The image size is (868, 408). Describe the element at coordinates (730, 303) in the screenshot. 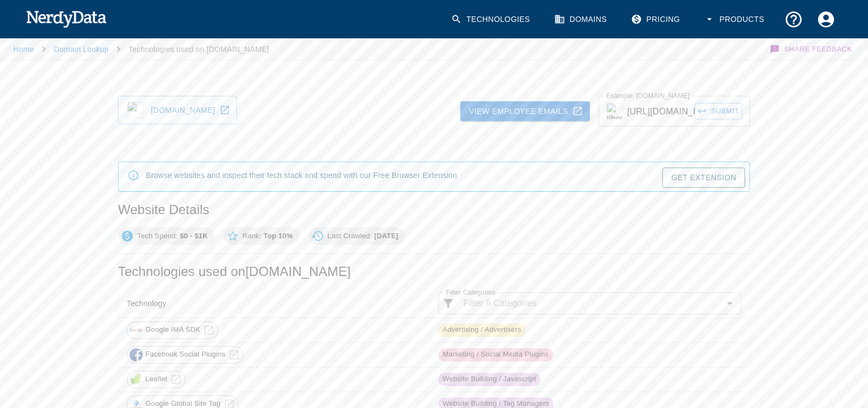

I see `button: Open` at that location.